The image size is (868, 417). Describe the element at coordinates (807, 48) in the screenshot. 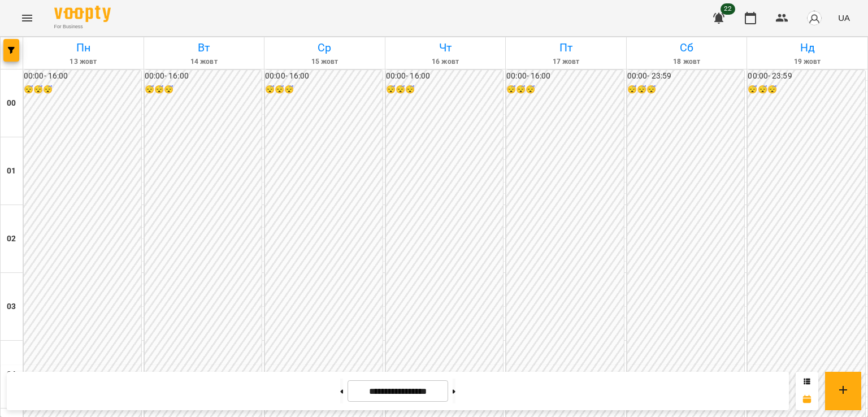

I see `h6: Нд` at that location.